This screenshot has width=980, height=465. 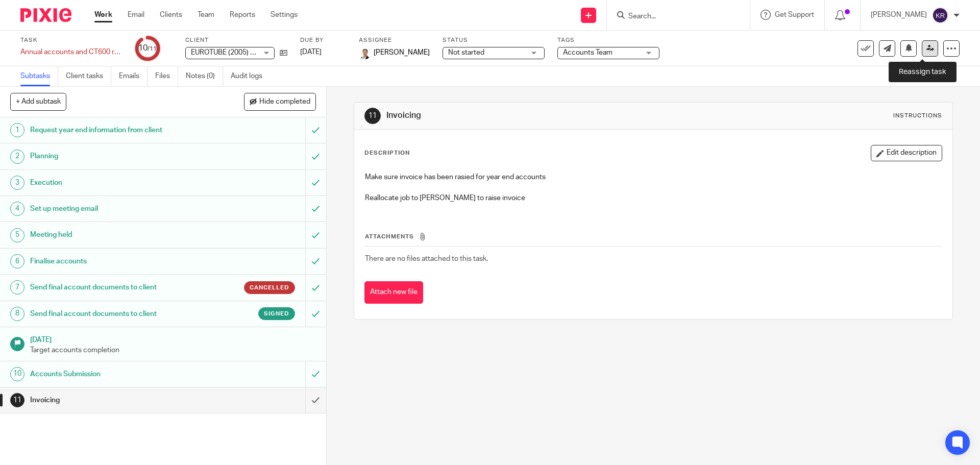 What do you see at coordinates (171, 15) in the screenshot?
I see `a: Clients` at bounding box center [171, 15].